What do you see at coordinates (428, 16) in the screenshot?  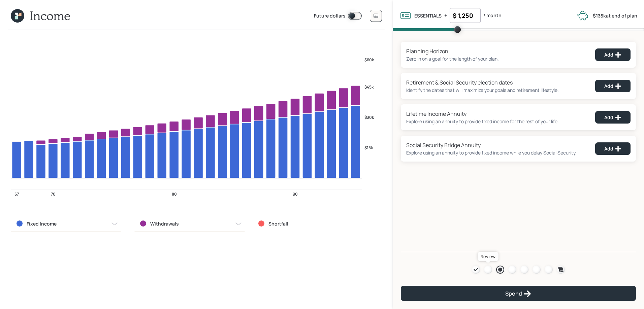 I see `label: ESSENTIALS` at bounding box center [428, 16].